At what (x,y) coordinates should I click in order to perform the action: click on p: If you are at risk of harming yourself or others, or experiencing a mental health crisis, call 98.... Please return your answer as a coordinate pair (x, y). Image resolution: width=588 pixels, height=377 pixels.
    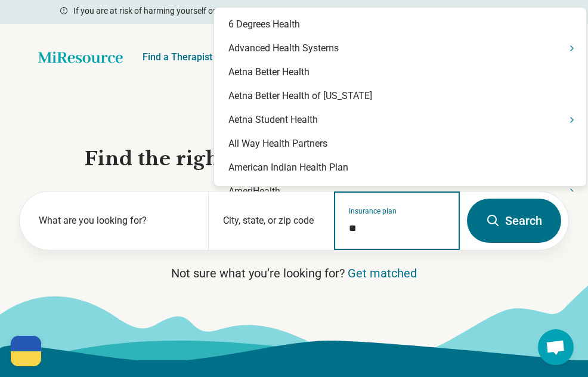
    Looking at the image, I should click on (293, 11).